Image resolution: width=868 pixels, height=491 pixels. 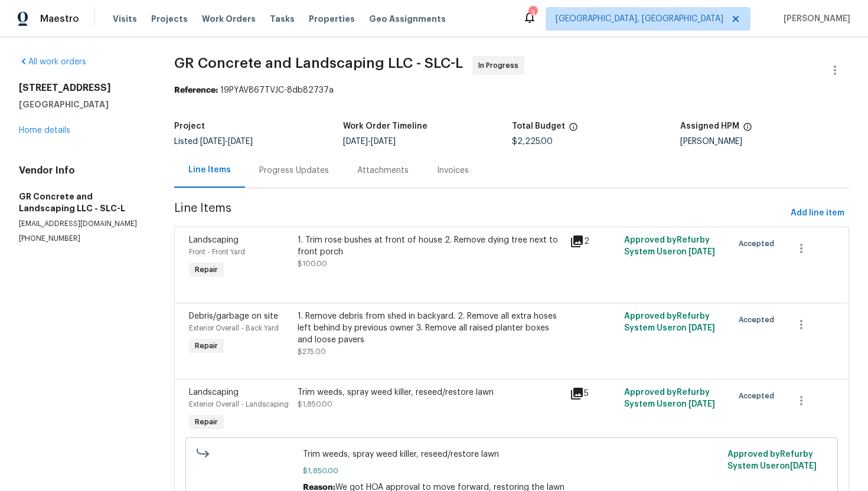 What do you see at coordinates (53, 62) in the screenshot?
I see `a: All work orders` at bounding box center [53, 62].